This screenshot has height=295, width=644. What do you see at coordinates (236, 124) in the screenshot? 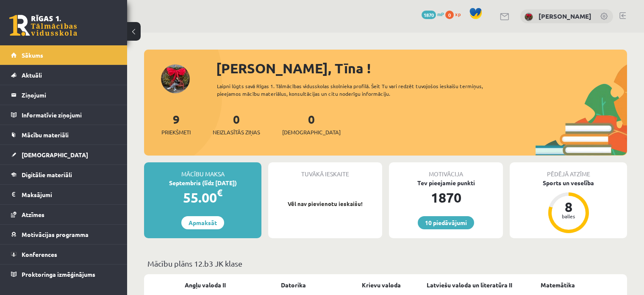
I see `a: 0Neizlasītās ziņas` at bounding box center [236, 124].